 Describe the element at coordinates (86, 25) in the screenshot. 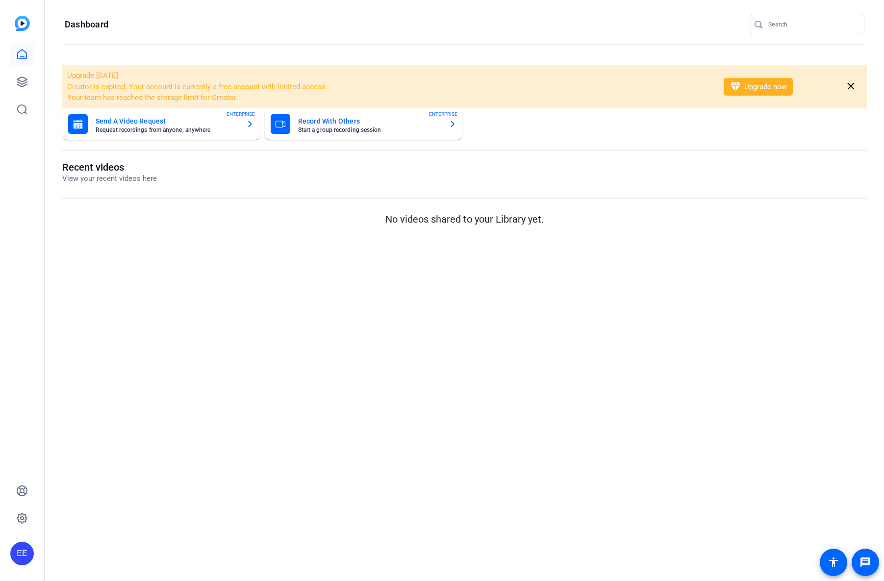

I see `h1: Dashboard` at that location.